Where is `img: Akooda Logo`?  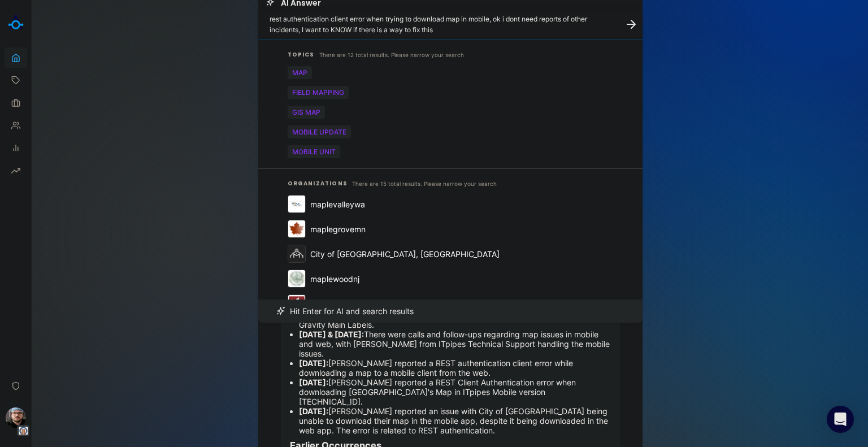 img: Akooda Logo is located at coordinates (16, 23).